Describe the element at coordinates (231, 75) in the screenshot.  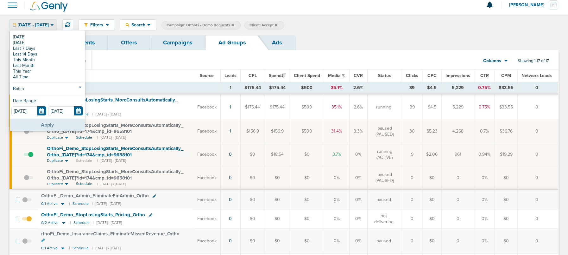
I see `span: Leads` at that location.